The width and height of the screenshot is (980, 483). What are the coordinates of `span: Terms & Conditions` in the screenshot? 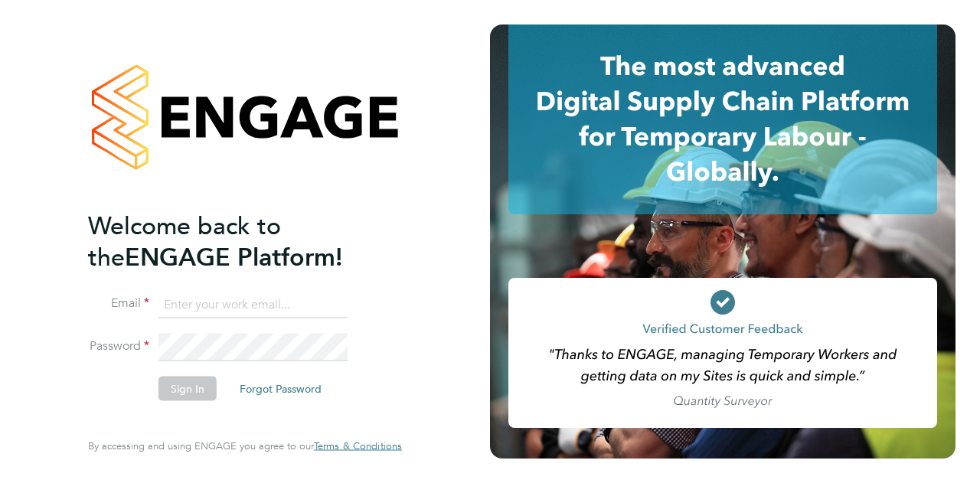 It's located at (358, 445).